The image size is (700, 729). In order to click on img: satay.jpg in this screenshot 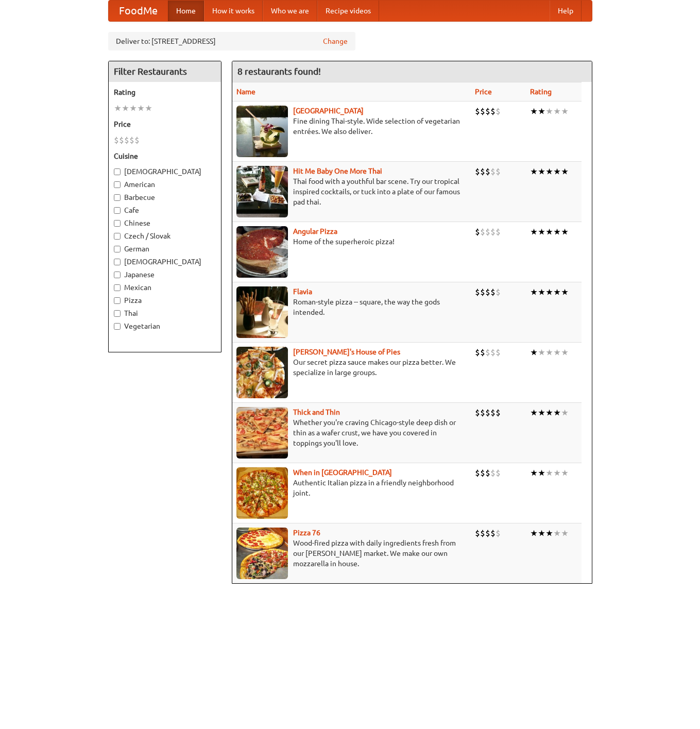, I will do `click(262, 131)`.